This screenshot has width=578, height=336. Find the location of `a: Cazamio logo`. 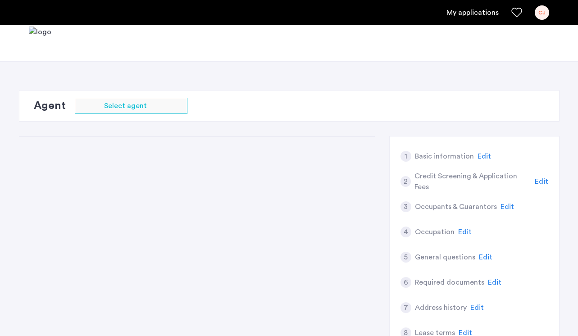

a: Cazamio logo is located at coordinates (40, 43).